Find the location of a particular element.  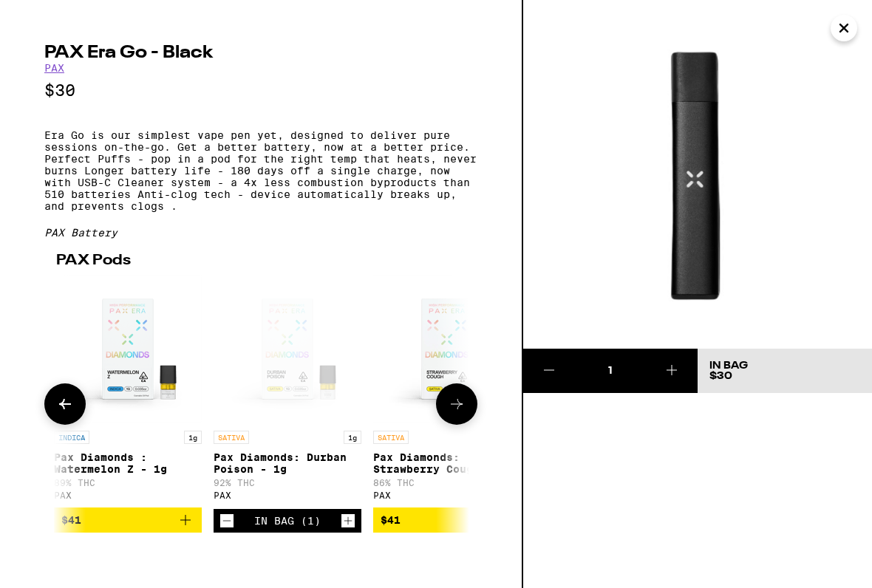

p: 92% THC is located at coordinates (288, 482).